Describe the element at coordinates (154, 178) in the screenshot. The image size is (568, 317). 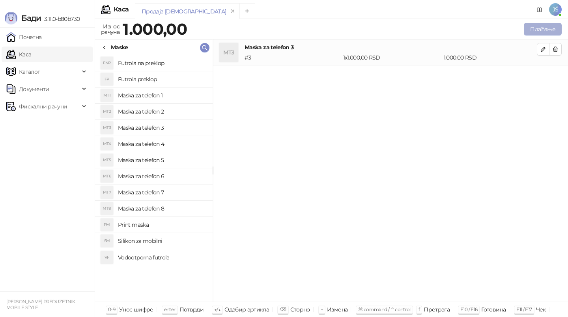
I see `div: grid` at that location.